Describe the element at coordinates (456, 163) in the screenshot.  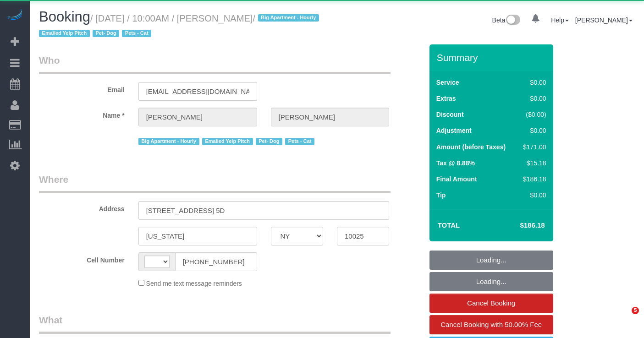
I see `label: Tax @ 8.88%` at that location.